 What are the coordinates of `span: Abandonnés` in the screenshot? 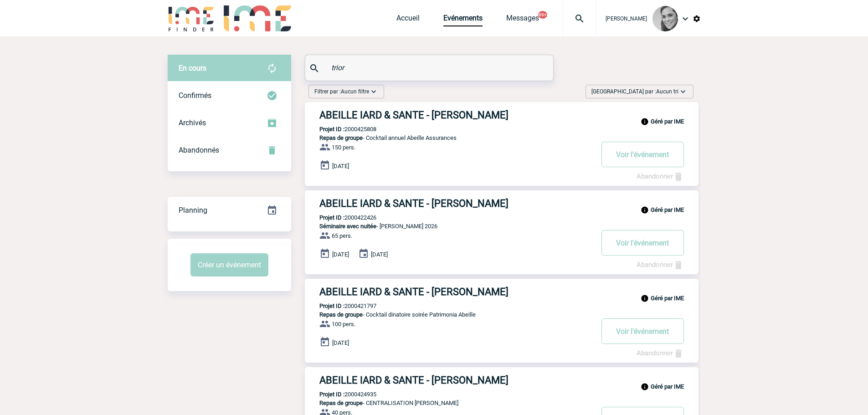 It's located at (199, 150).